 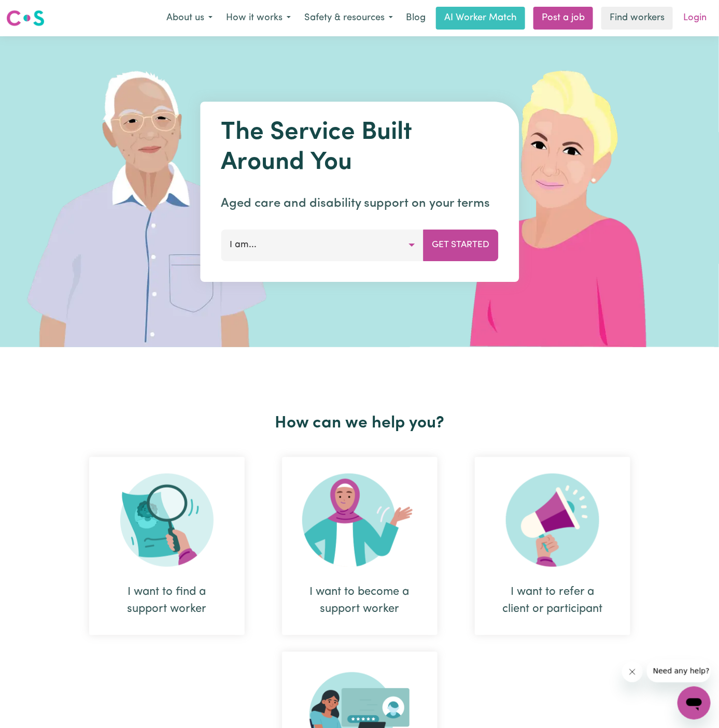 I want to click on img: Careseekers logo, so click(x=26, y=18).